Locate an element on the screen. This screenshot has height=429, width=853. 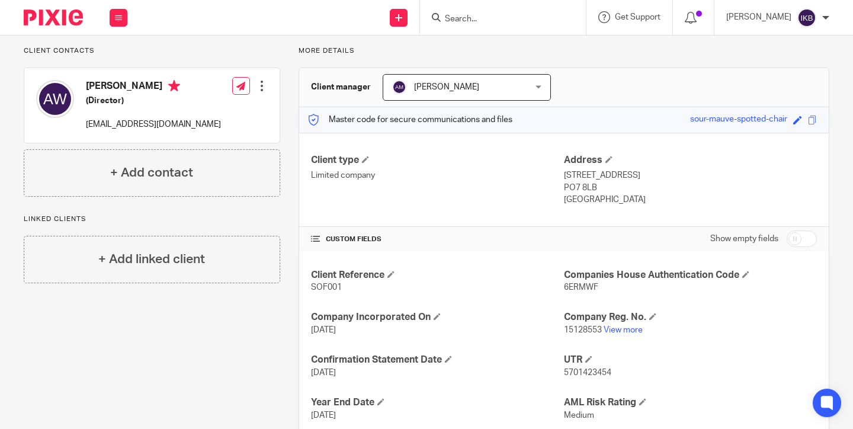
a: View more is located at coordinates (623, 330).